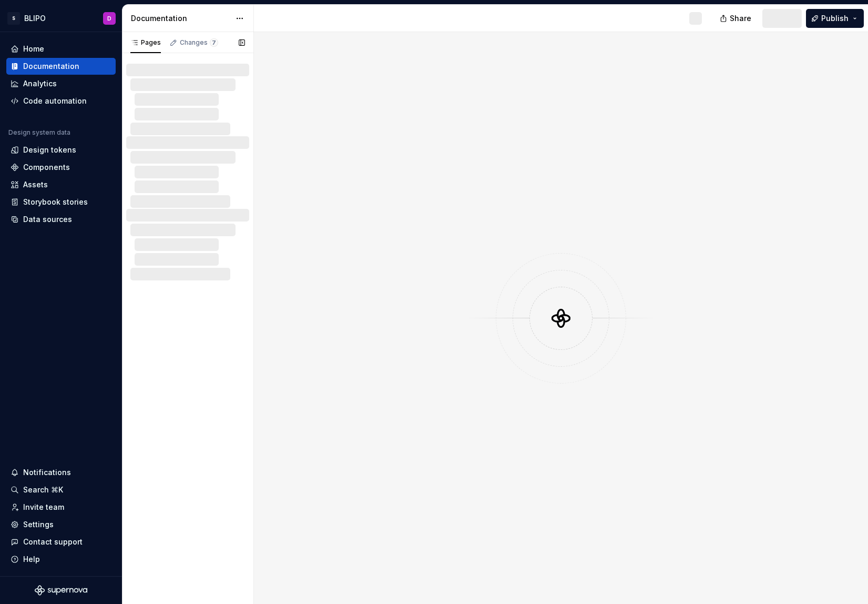  What do you see at coordinates (40, 133) in the screenshot?
I see `div: Design system data` at bounding box center [40, 133].